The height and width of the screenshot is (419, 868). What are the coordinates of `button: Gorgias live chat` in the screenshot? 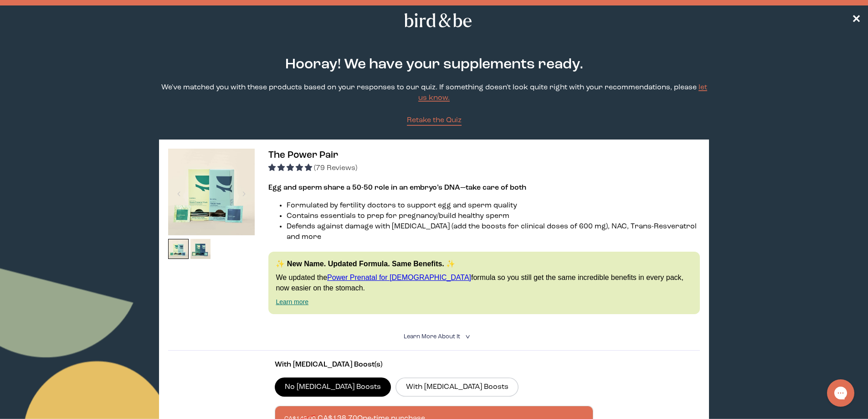 It's located at (18, 17).